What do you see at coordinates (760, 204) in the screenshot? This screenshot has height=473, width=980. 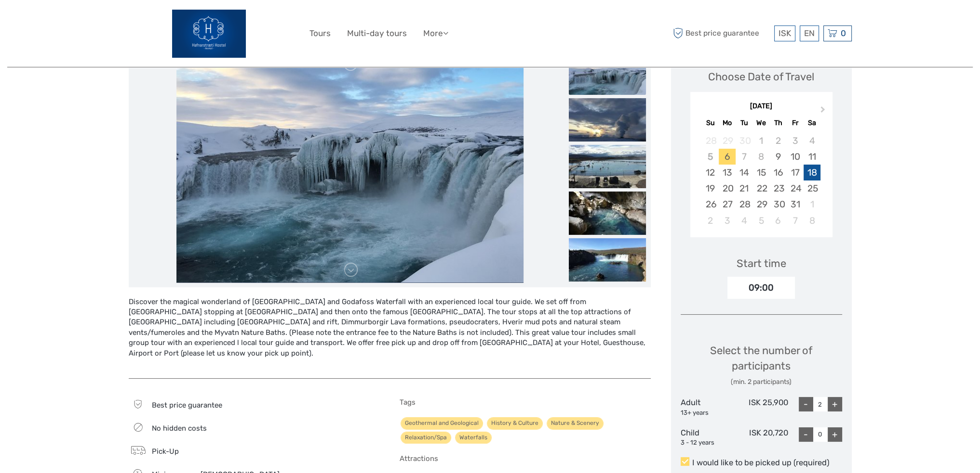 I see `div: Choose Wednesday, October 29th, 2025` at bounding box center [760, 204].